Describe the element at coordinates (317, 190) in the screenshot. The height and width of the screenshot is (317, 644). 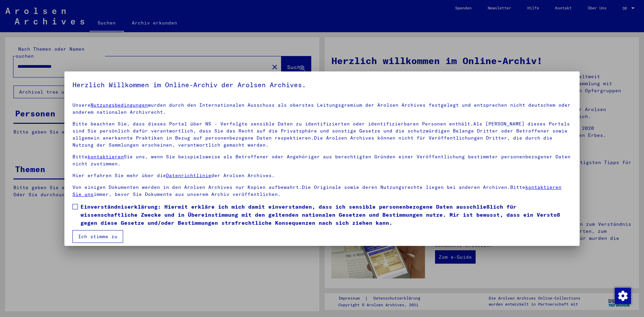
I see `a: kontaktieren Sie uns` at that location.